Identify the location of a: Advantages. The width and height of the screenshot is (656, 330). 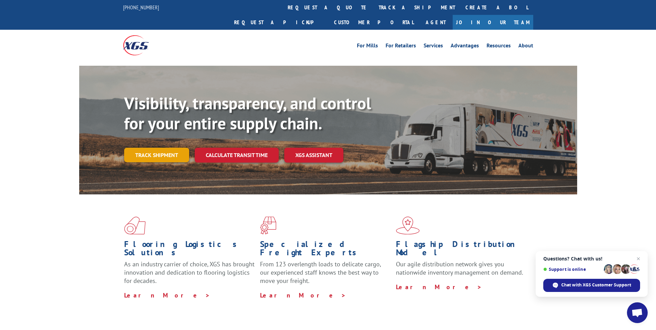
(464, 47).